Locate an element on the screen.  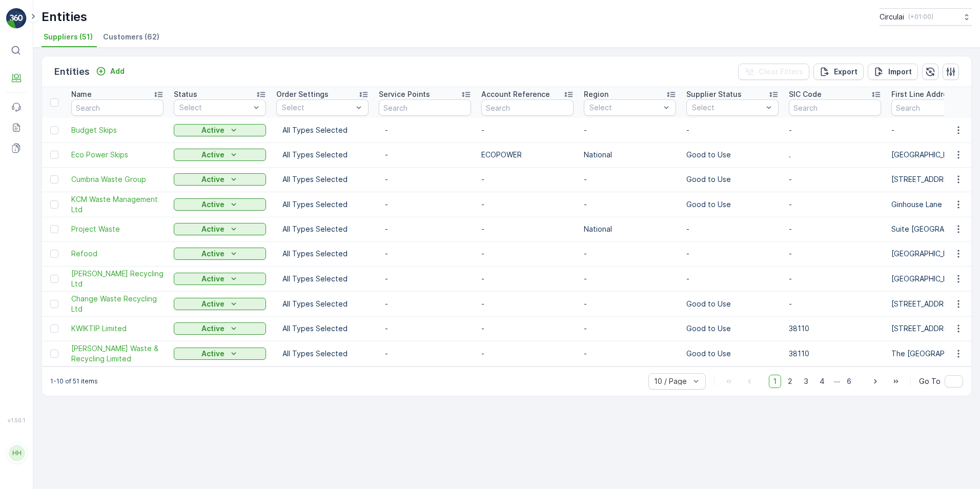
p: 1-10 of 51 items is located at coordinates (74, 381).